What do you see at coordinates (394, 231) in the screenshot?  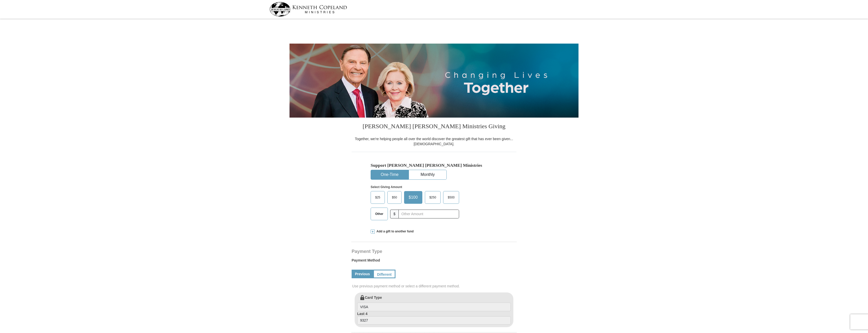 I see `span: Add a gift to another fund` at bounding box center [394, 231].